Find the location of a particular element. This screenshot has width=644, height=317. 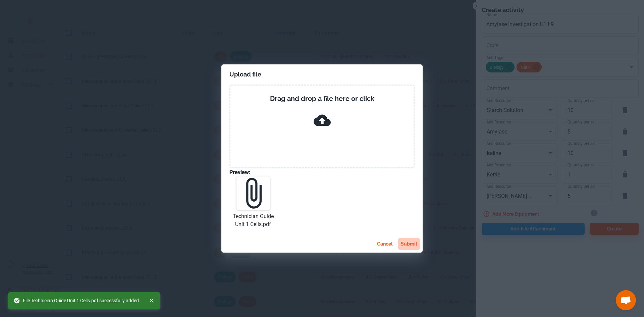

p: Drag and drop a file here or click is located at coordinates (322, 99).